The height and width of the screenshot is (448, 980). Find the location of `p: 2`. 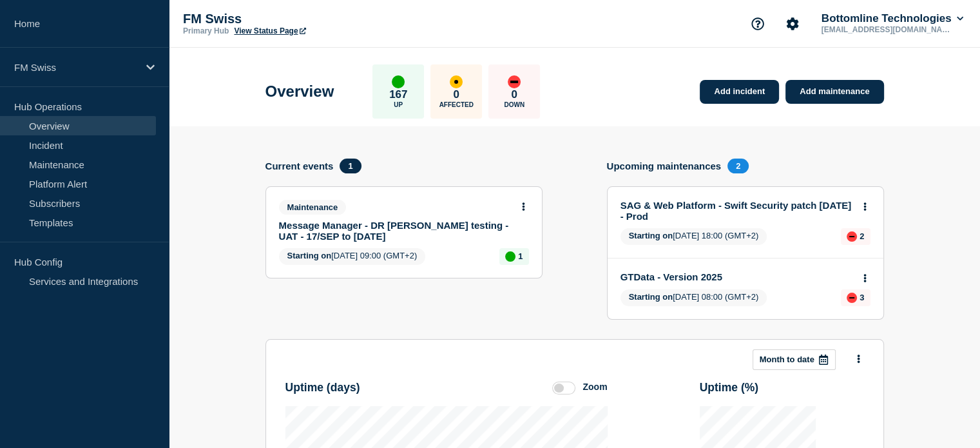

p: 2 is located at coordinates (862, 236).